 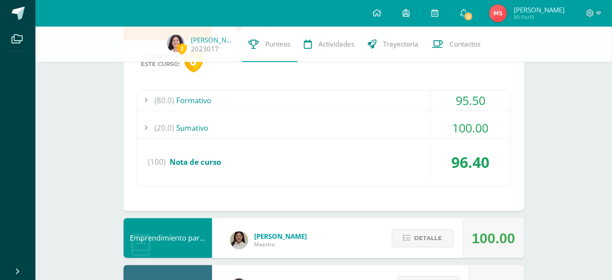 I want to click on span: (80.0), so click(x=165, y=100).